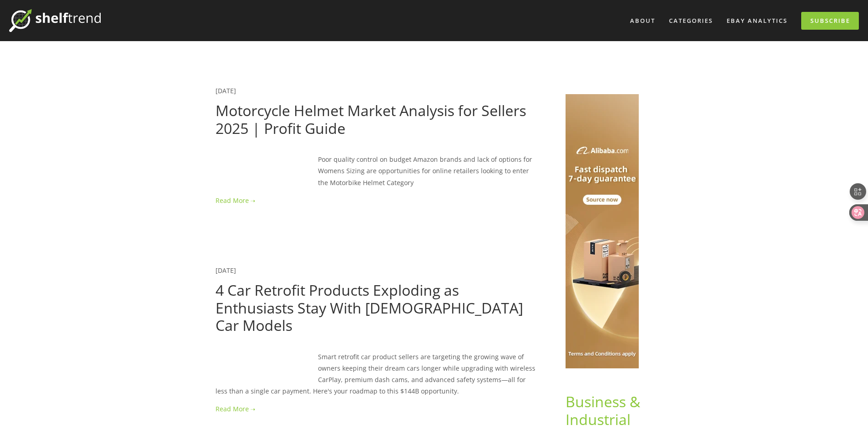 This screenshot has width=868, height=436. I want to click on a: Subscribe, so click(830, 21).